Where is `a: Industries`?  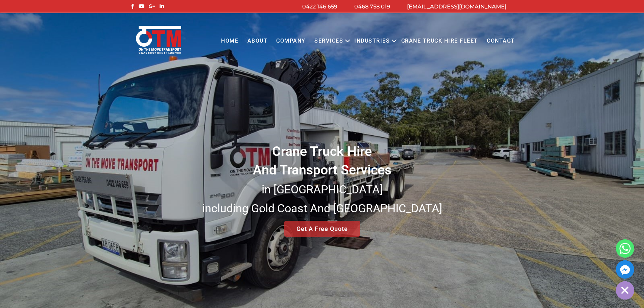
a: Industries is located at coordinates (372, 41).